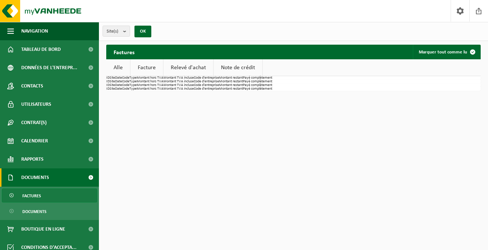 The height and width of the screenshot is (250, 488). I want to click on button: Site(s), so click(116, 31).